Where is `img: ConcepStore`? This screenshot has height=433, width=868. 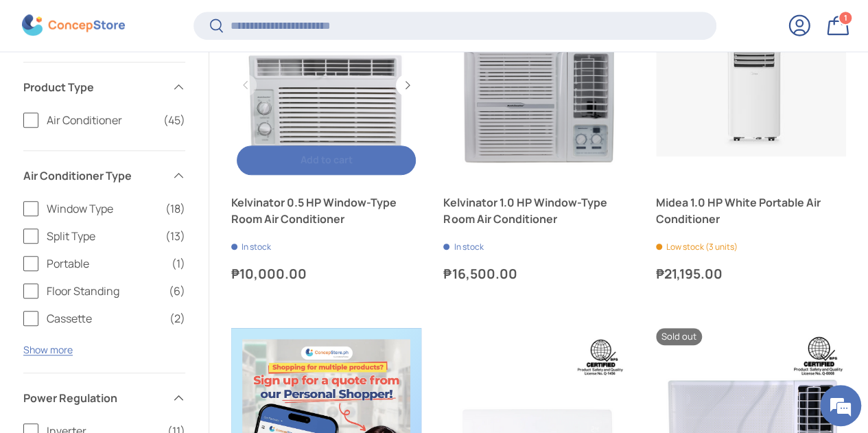 img: ConcepStore is located at coordinates (73, 25).